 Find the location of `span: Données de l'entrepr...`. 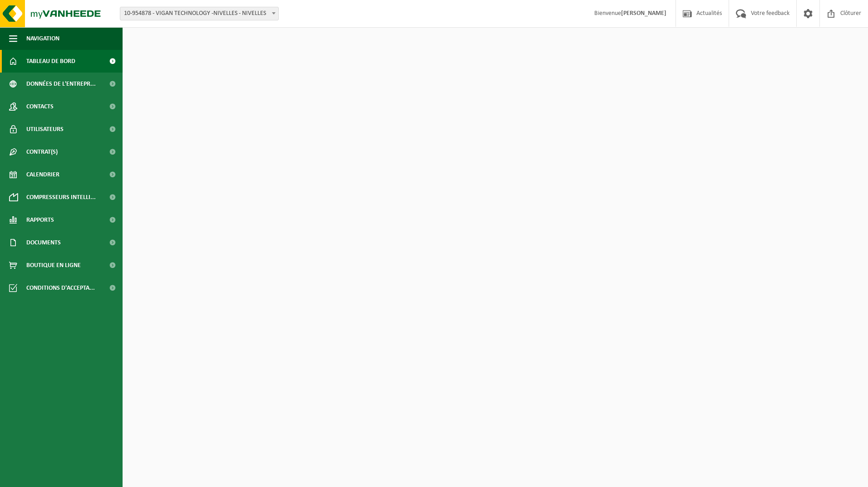

span: Données de l'entrepr... is located at coordinates (61, 84).